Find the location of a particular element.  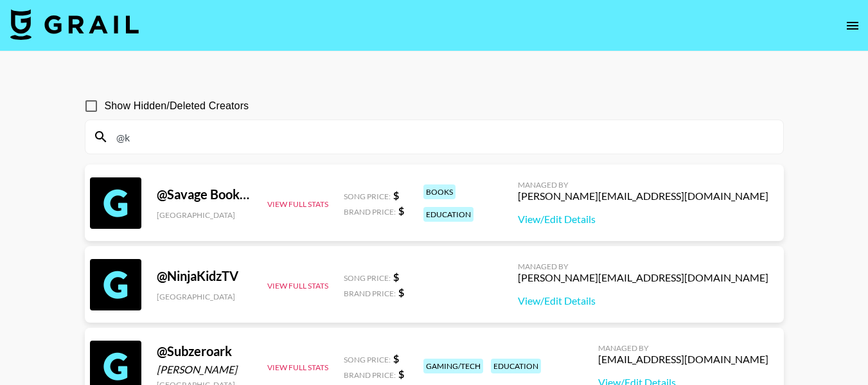

input: Search by User Name is located at coordinates (442, 137).